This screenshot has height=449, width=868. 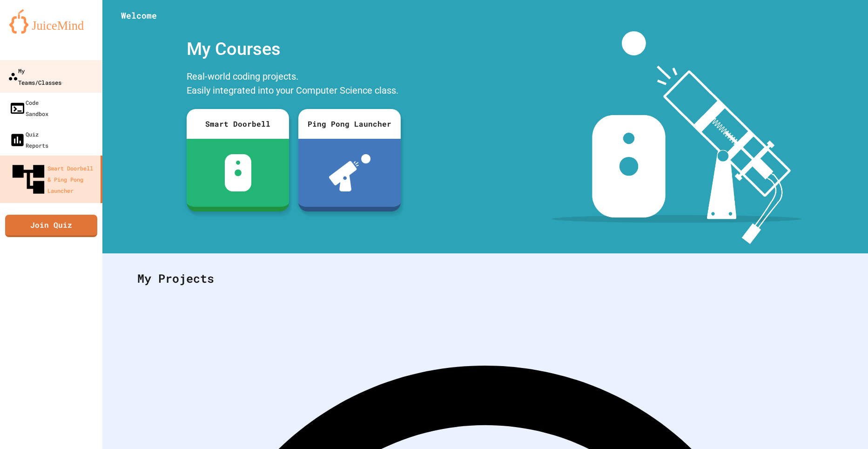 What do you see at coordinates (29, 108) in the screenshot?
I see `div: Code Sandbox` at bounding box center [29, 108].